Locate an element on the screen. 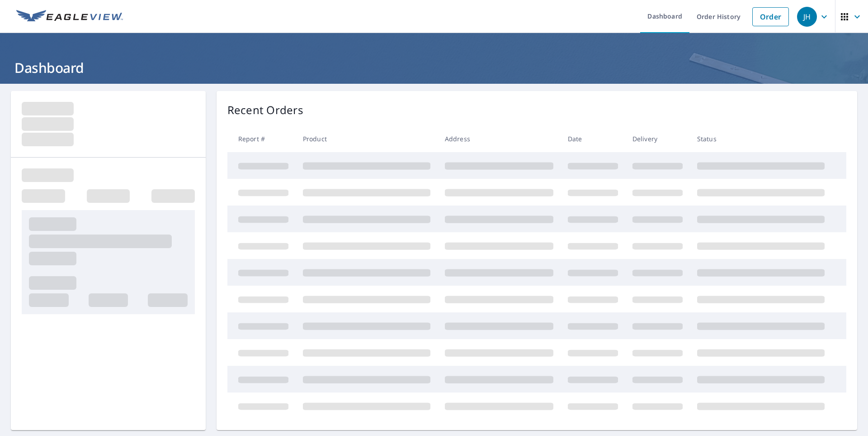 The width and height of the screenshot is (868, 436). img: EV Logo is located at coordinates (70, 17).